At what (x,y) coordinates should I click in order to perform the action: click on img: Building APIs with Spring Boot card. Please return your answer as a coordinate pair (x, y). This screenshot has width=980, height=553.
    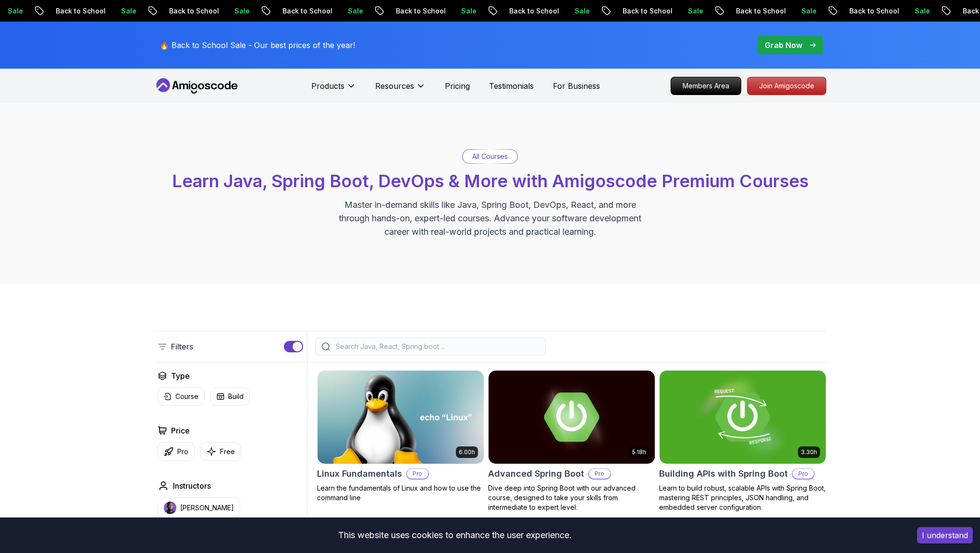
    Looking at the image, I should click on (742, 417).